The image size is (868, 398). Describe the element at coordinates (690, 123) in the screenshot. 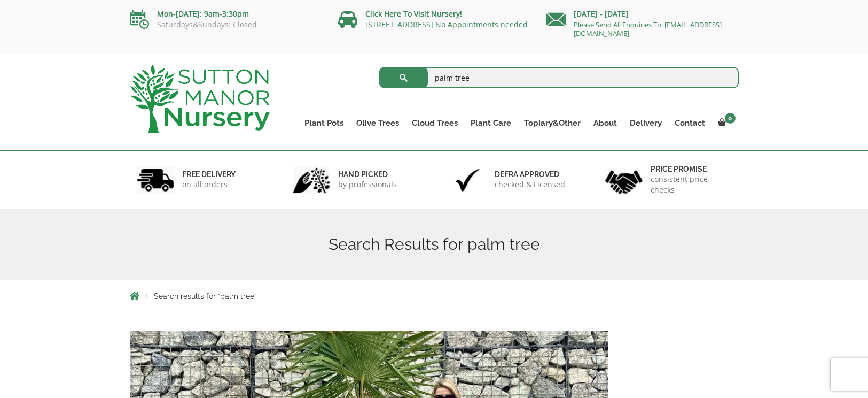

I see `a: Contact` at that location.